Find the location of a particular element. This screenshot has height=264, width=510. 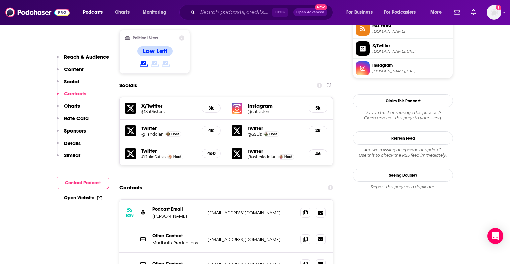

img: User Profile is located at coordinates (494, 12).